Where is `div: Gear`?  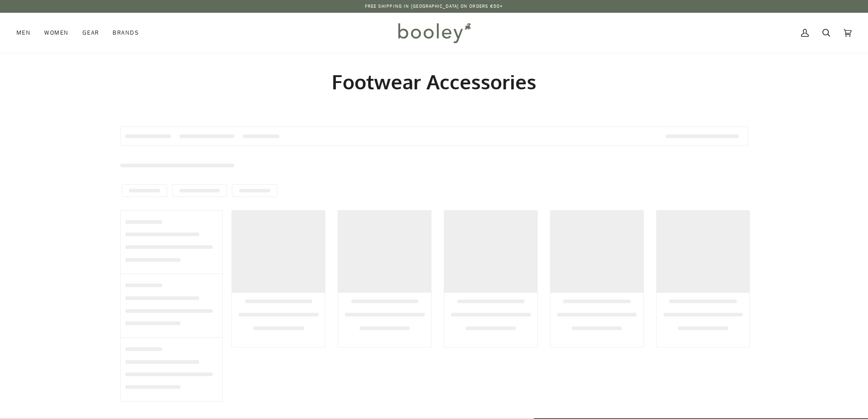 div: Gear is located at coordinates (91, 33).